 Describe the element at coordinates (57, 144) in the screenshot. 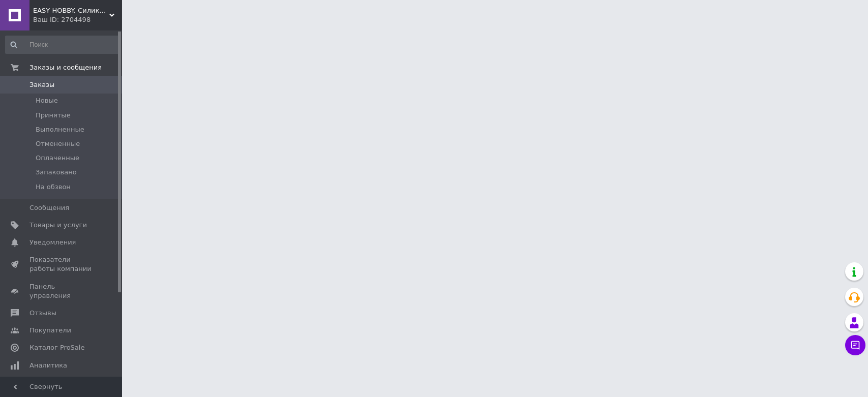

I see `span: Отмененные` at that location.